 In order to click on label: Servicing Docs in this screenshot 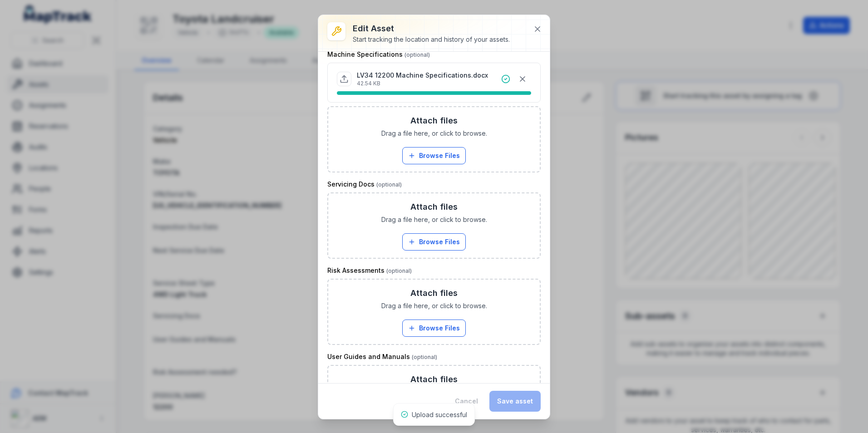, I will do `click(365, 184)`.